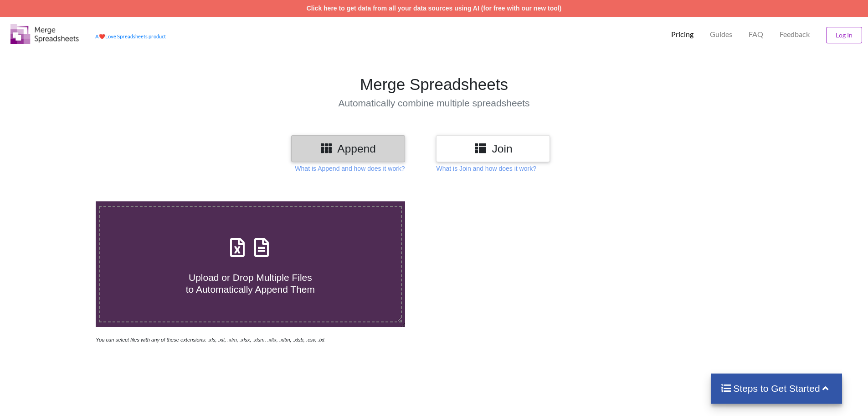  I want to click on a: AheartLove Spreadsheets product, so click(131, 36).